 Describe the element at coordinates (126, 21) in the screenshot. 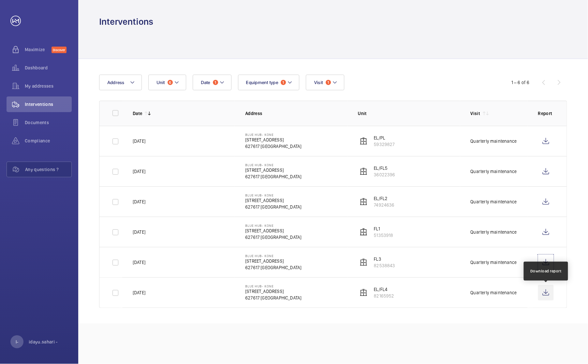

I see `h1: Interventions` at that location.